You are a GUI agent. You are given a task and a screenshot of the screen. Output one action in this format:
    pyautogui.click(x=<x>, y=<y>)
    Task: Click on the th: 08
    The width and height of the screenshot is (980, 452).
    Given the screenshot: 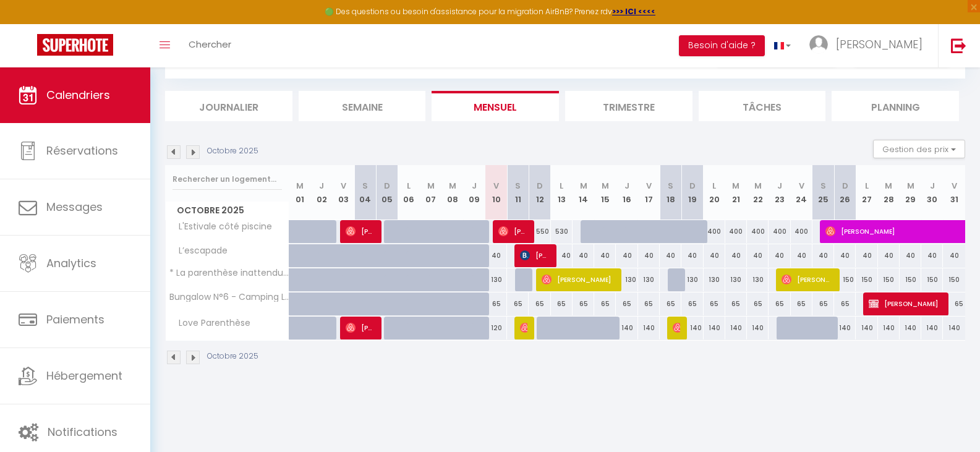 What is the action you would take?
    pyautogui.click(x=452, y=192)
    